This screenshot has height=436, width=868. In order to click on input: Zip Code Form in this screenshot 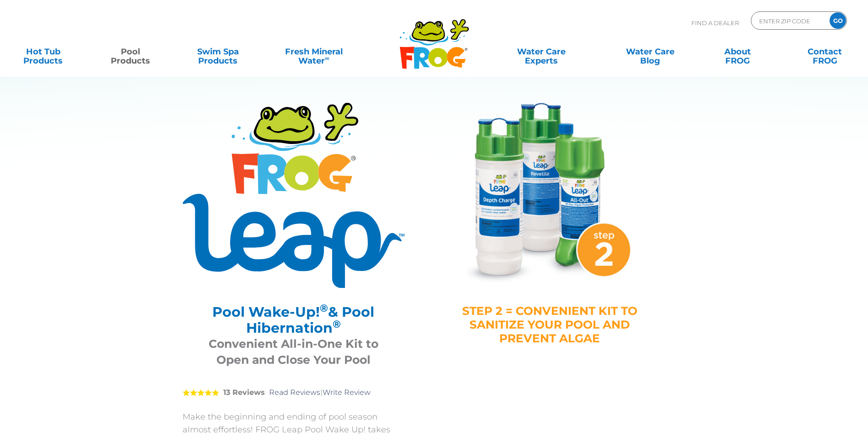, I will do `click(789, 20)`.